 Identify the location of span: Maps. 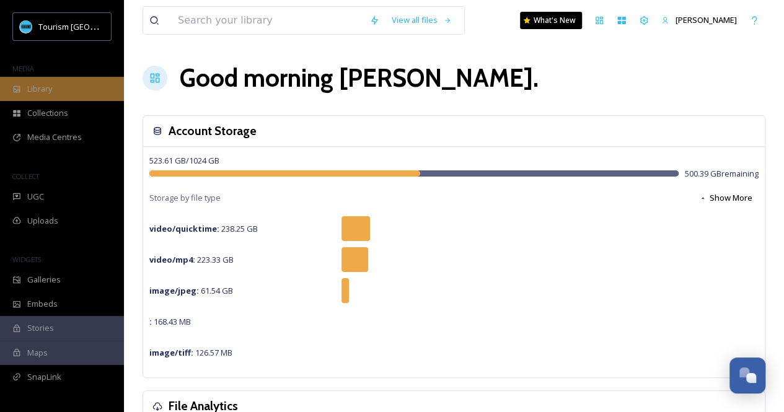
(37, 353).